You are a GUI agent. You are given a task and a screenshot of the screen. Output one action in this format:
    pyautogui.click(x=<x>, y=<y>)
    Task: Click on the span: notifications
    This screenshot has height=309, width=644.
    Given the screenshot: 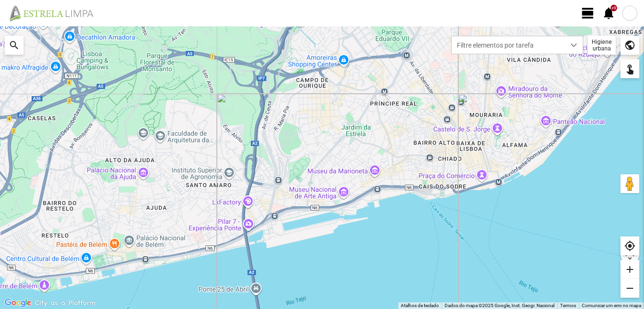 What is the action you would take?
    pyautogui.click(x=609, y=13)
    